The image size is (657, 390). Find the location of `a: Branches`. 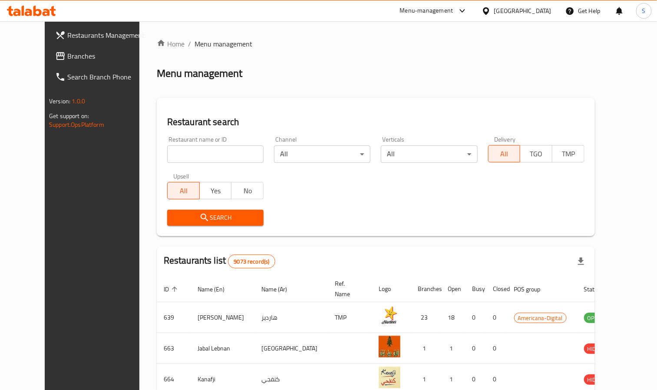

a: Branches is located at coordinates (101, 56).